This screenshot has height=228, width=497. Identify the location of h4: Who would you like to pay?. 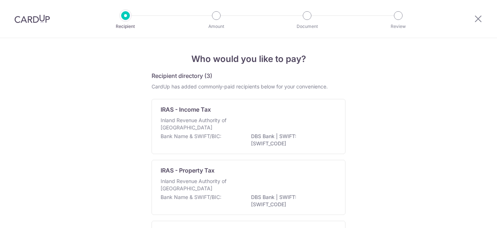
(249, 59).